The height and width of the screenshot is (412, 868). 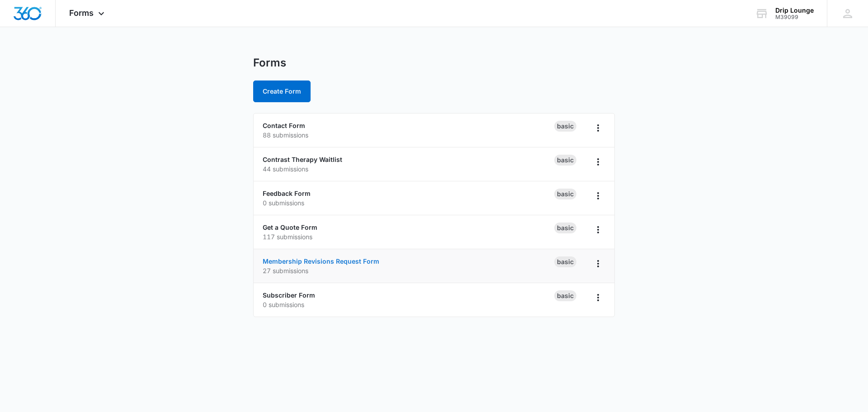 I want to click on p: 27 submissions, so click(x=408, y=270).